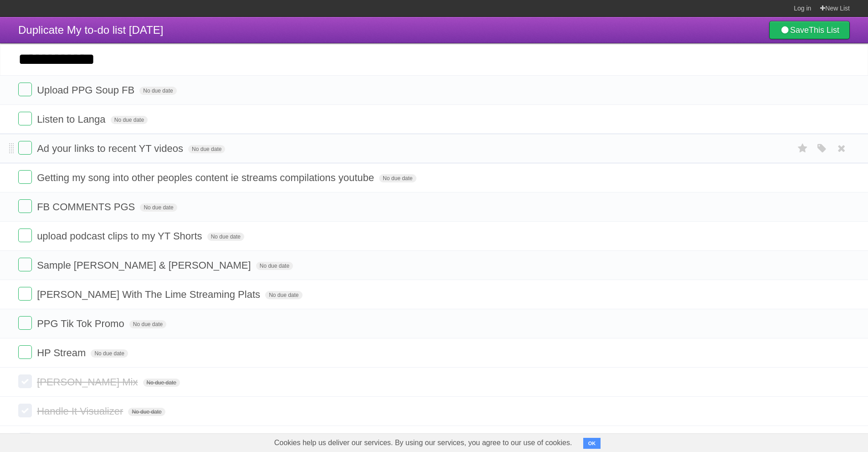  What do you see at coordinates (87, 90) in the screenshot?
I see `span: Upload PPG Soup FB` at bounding box center [87, 90].